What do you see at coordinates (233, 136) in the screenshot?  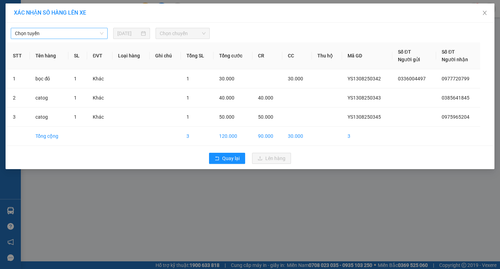 I see `td: 120.000` at bounding box center [233, 136].